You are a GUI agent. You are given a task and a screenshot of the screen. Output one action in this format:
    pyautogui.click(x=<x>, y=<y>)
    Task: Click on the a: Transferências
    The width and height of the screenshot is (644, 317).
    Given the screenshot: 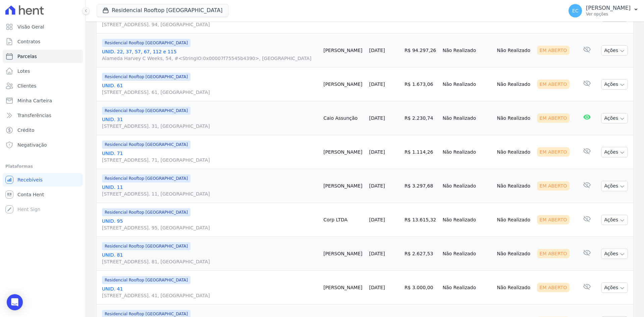 What is the action you would take?
    pyautogui.click(x=43, y=115)
    